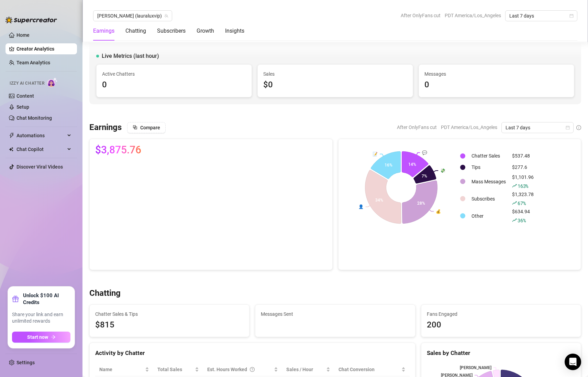 The image size is (588, 377). What do you see at coordinates (41, 136) in the screenshot?
I see `span: Automations` at bounding box center [41, 136].